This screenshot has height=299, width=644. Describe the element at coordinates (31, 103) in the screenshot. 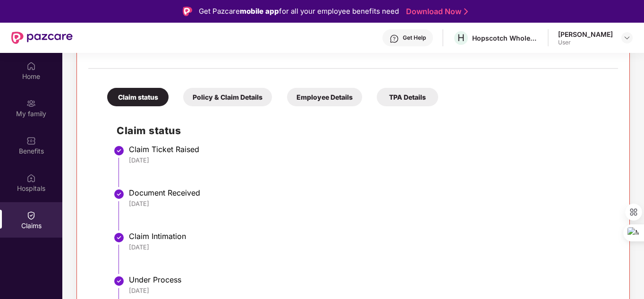

I see `img: svg+xml;base64,PHN2ZyB3aWR0aD0iMjAiIGhlaWdodD0iMjAiIHZpZXdCb3g9IjAgMCAyMCAyMCIgZmlsbD0ibm9uZSIgeG...` at that location.